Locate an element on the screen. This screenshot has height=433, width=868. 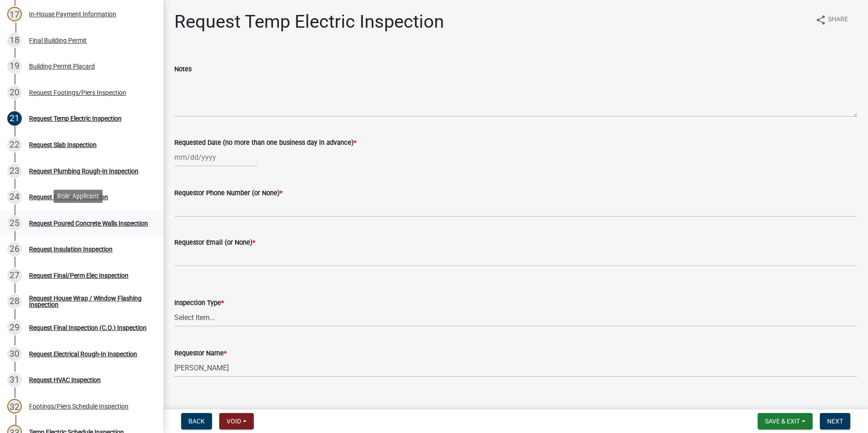
button: Back is located at coordinates (196, 421).